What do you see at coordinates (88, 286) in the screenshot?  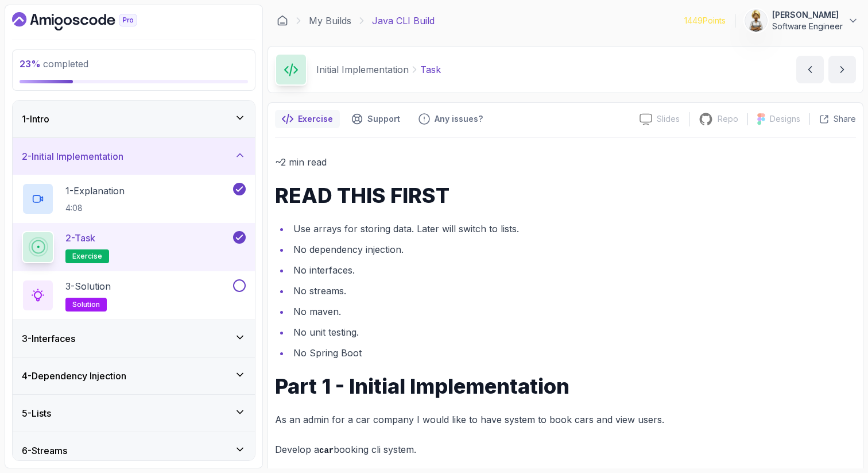 I see `p: 3 - Solution` at bounding box center [88, 286].